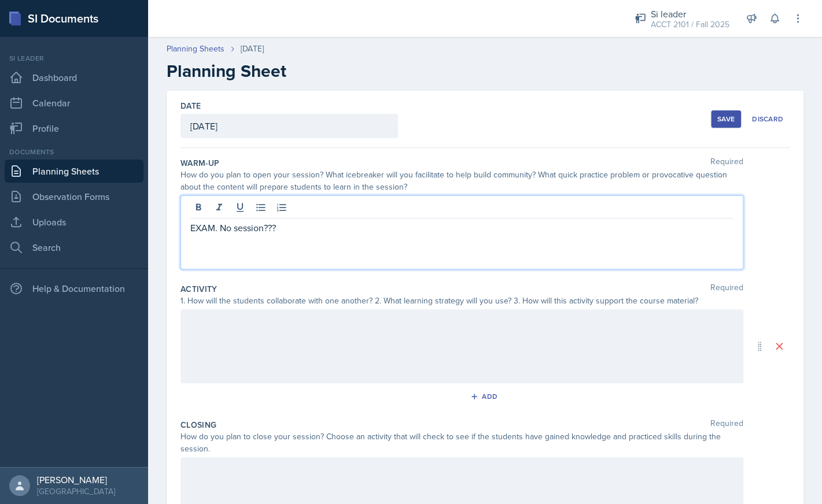 This screenshot has width=822, height=504. Describe the element at coordinates (199, 289) in the screenshot. I see `label: Activity` at that location.